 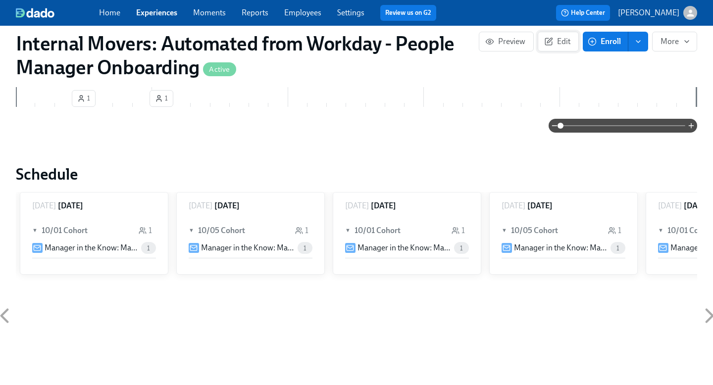 What do you see at coordinates (157, 12) in the screenshot?
I see `a: Experiences` at bounding box center [157, 12].